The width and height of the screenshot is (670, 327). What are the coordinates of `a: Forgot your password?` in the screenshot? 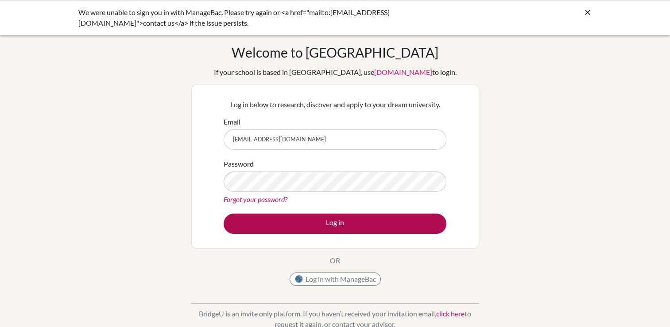 It's located at (256, 199).